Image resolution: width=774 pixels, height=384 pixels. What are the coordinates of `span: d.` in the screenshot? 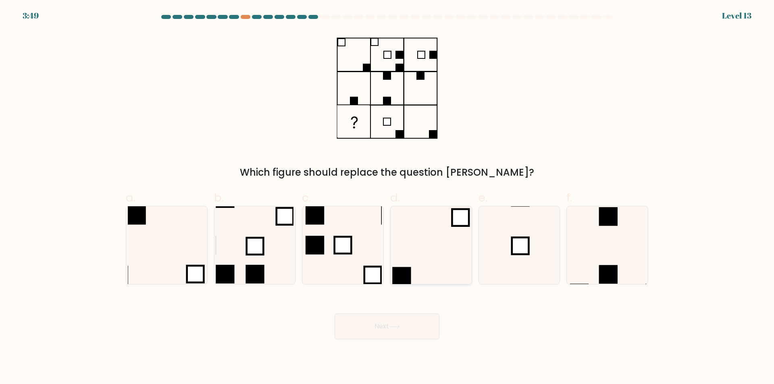 It's located at (395, 197).